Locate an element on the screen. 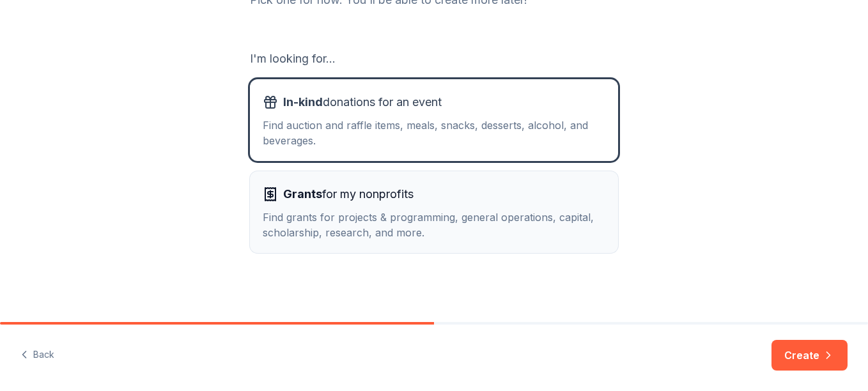 This screenshot has width=868, height=391. button: Back is located at coordinates (37, 355).